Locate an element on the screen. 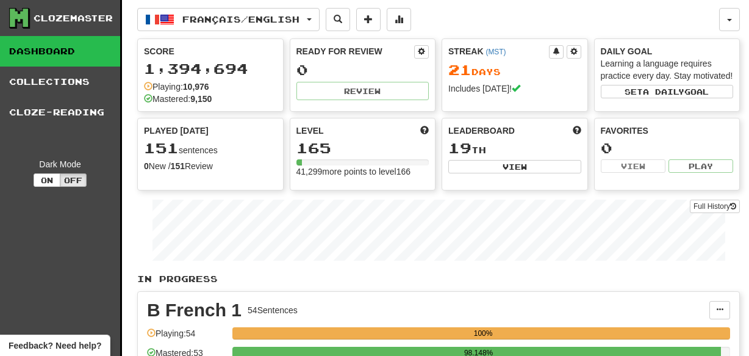 The height and width of the screenshot is (356, 749). div: New / Review is located at coordinates (211, 166).